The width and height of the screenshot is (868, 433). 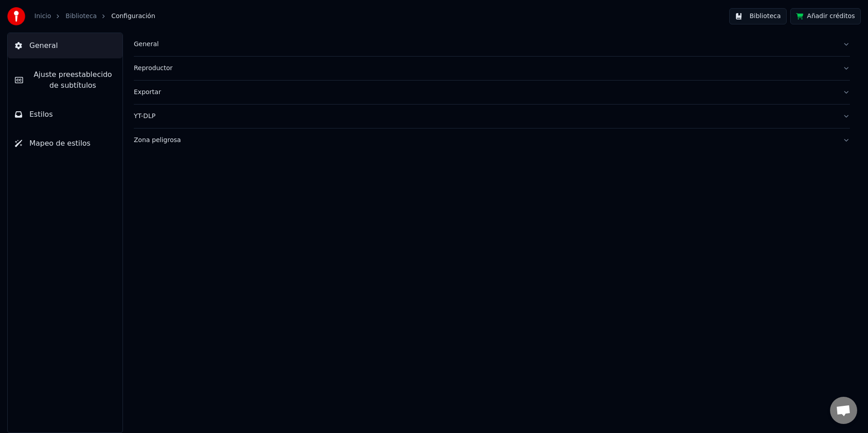 What do you see at coordinates (844, 410) in the screenshot?
I see `div: Chat abierto` at bounding box center [844, 410].